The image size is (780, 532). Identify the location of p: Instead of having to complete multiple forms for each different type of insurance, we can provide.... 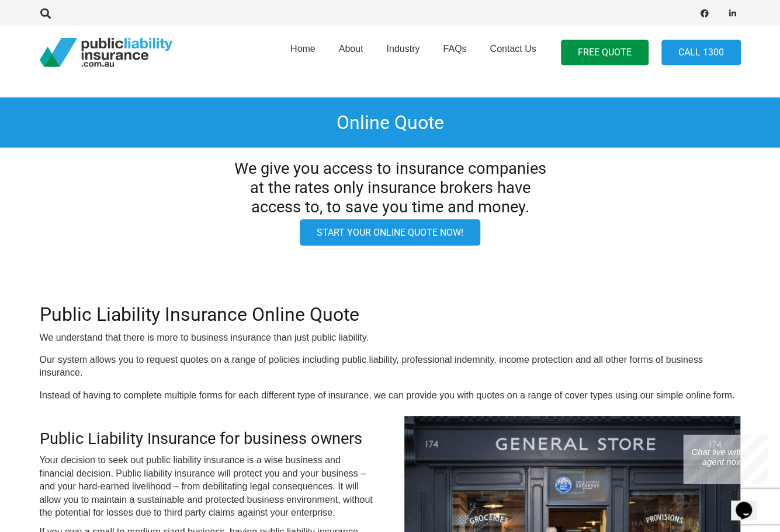
(390, 396).